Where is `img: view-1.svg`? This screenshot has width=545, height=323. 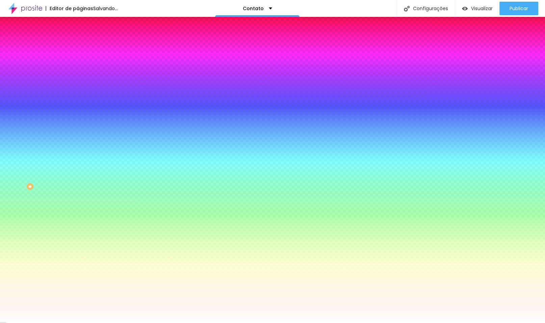 img: view-1.svg is located at coordinates (465, 8).